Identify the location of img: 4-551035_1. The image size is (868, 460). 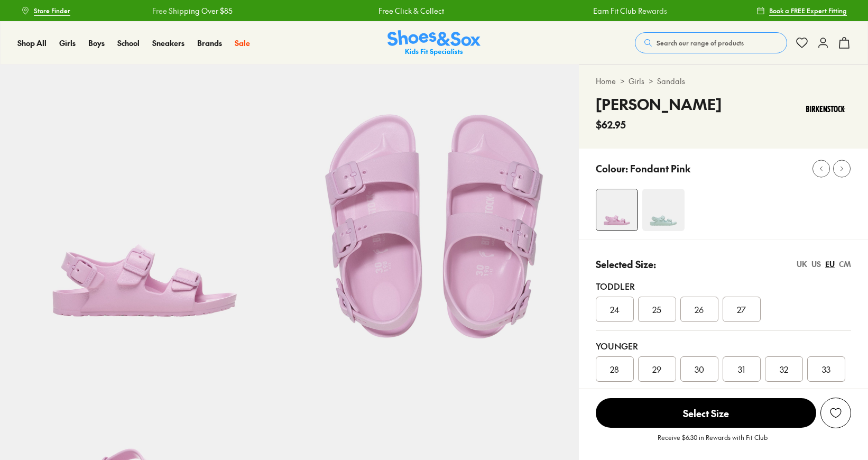
(663, 210).